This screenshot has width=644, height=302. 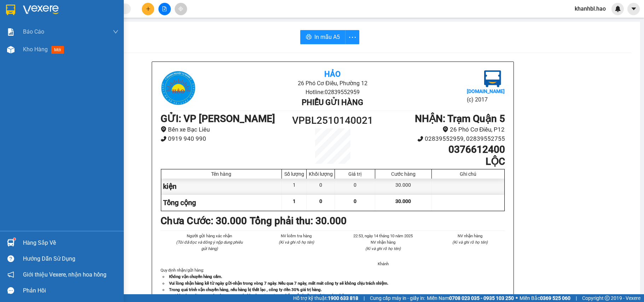 I want to click on span: 30.000, so click(x=403, y=202).